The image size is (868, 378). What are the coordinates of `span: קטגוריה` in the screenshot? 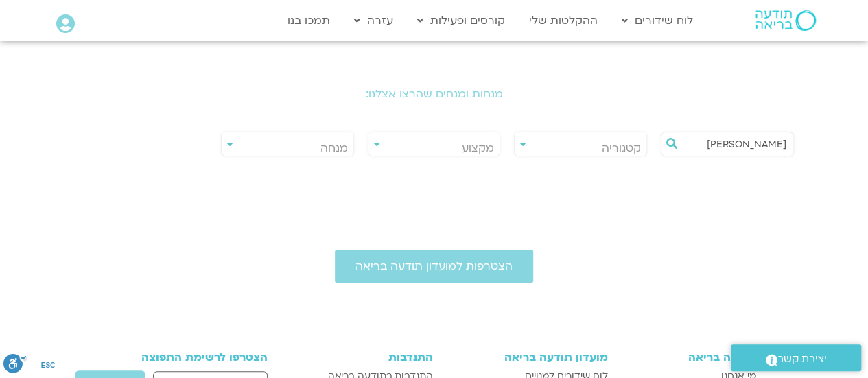 It's located at (621, 148).